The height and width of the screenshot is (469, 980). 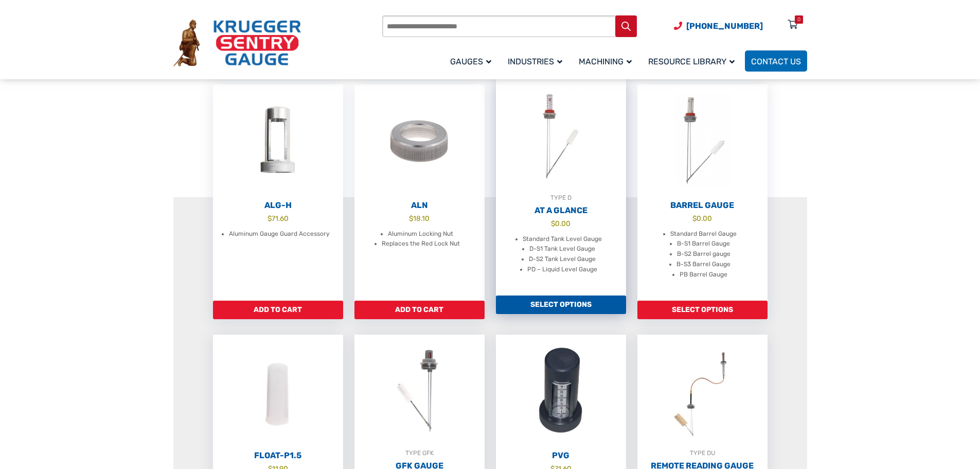 I want to click on li: D-S1 Tank Level Gauge, so click(x=562, y=249).